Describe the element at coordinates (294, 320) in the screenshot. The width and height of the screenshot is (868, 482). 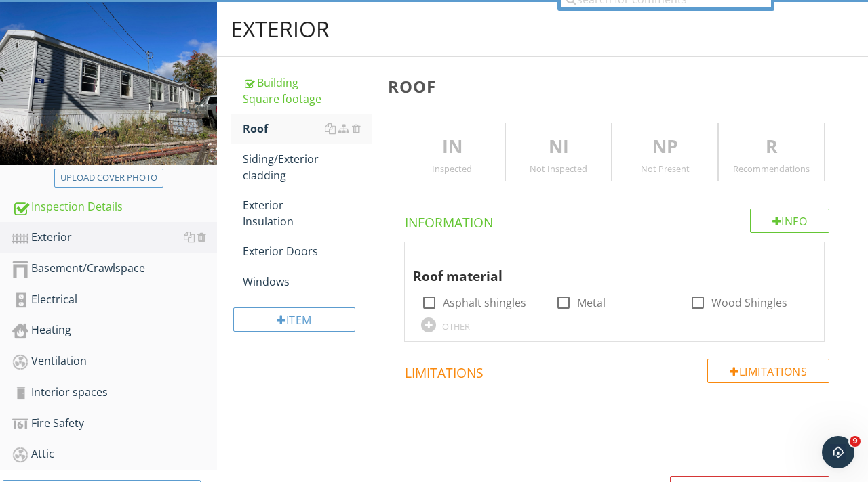
I see `div: Item` at that location.